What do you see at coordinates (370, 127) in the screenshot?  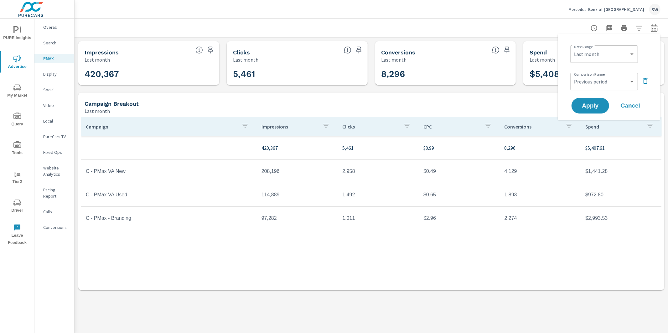 I see `p: Clicks` at bounding box center [370, 127].